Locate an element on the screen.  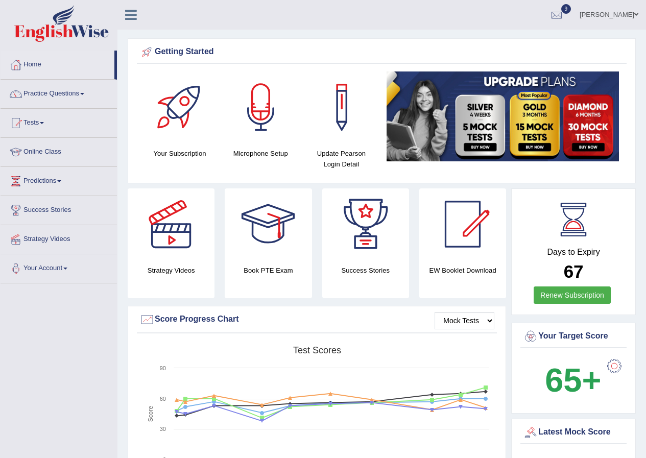
h4: Your Subscription is located at coordinates (180, 153).